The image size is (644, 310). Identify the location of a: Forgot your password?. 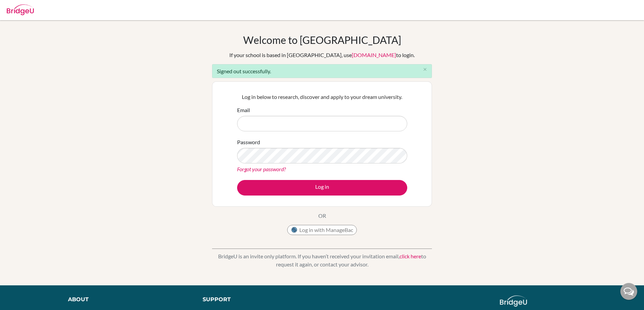
(261, 169).